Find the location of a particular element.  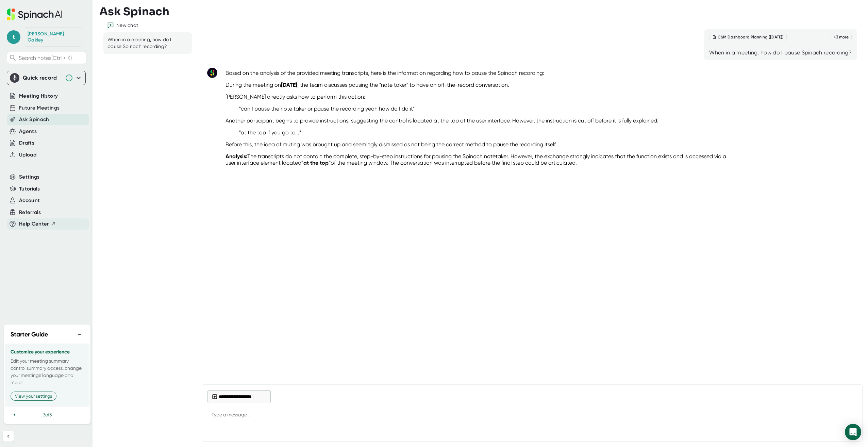

p: The transcripts do not contain the complete, step-by-step instructions for pausing the Spinach no... is located at coordinates (480, 159).